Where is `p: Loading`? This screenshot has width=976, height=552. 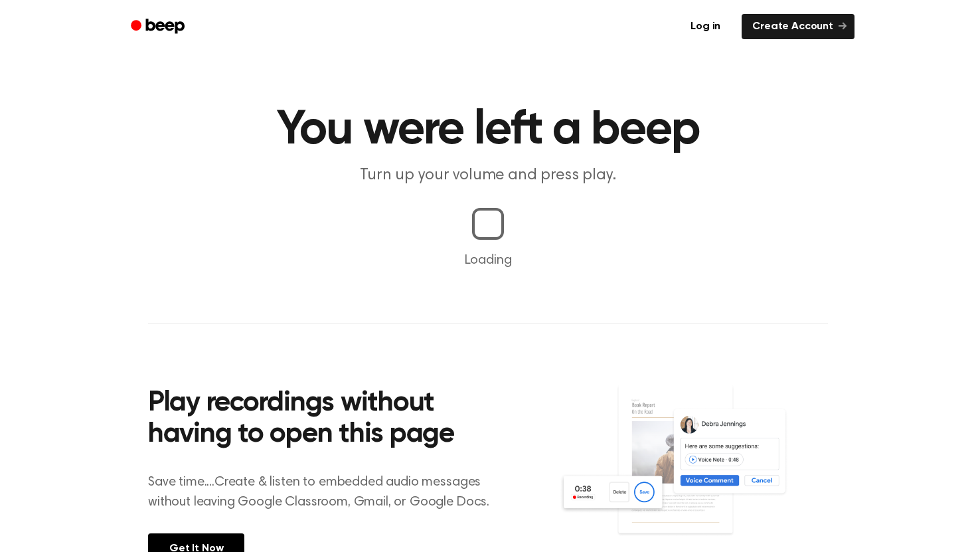
p: Loading is located at coordinates (488, 260).